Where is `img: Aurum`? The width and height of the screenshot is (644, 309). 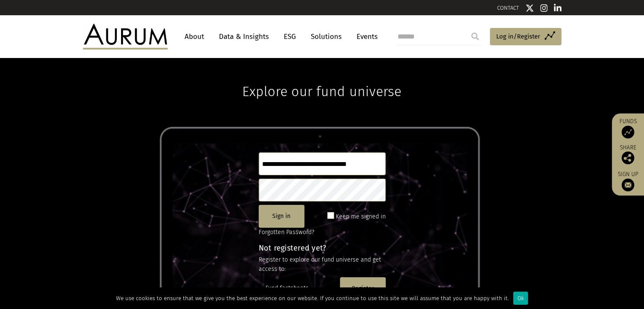
img: Aurum is located at coordinates (125, 36).